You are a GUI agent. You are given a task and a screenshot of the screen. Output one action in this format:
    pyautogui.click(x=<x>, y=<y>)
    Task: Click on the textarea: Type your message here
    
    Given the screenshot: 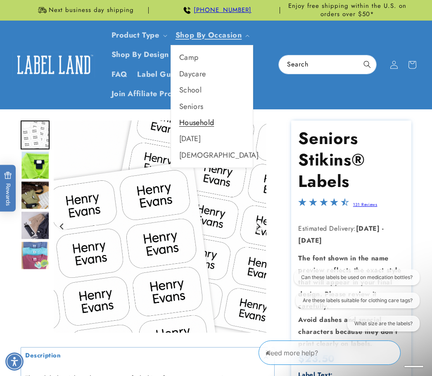 What is the action you would take?
    pyautogui.click(x=64, y=16)
    